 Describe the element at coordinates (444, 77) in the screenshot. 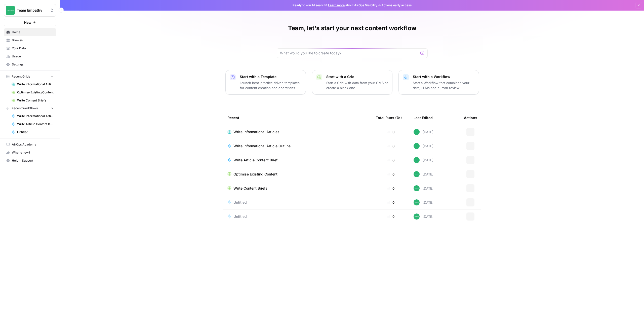

I see `p: Start with a Workflow` at that location.